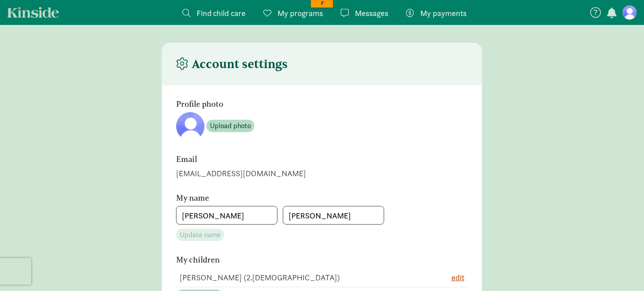 The image size is (644, 291). I want to click on button: Update name, so click(200, 235).